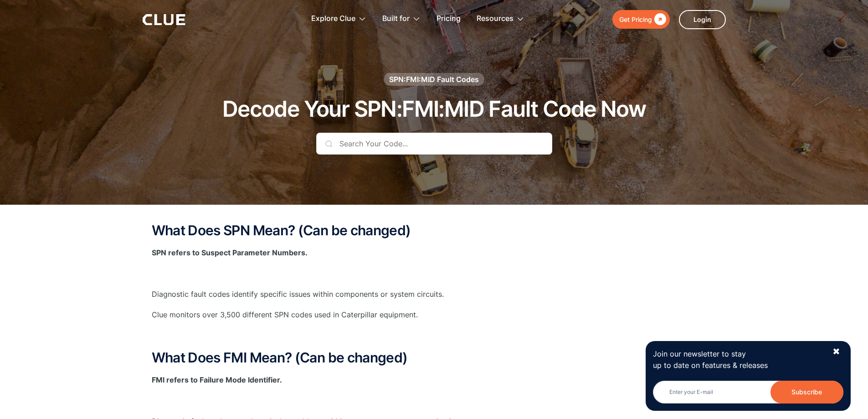  What do you see at coordinates (702, 19) in the screenshot?
I see `a: Login` at bounding box center [702, 19].